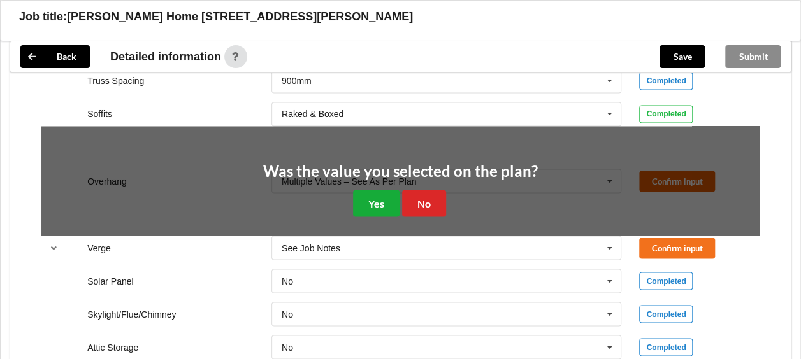 The width and height of the screenshot is (801, 359). What do you see at coordinates (131, 314) in the screenshot?
I see `label: Skylight/Flue/Chimney` at bounding box center [131, 314].